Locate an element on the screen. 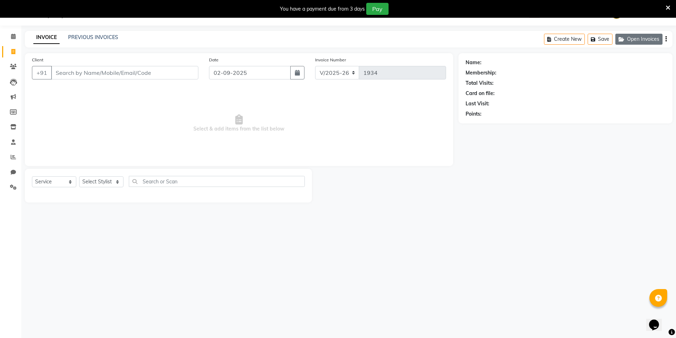 The height and width of the screenshot is (338, 676). button: Pay is located at coordinates (377, 9).